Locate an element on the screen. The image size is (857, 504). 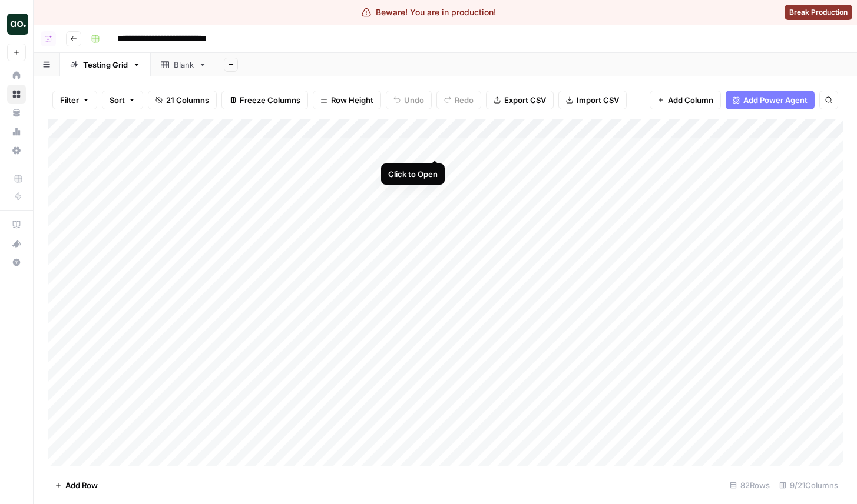
img: Justina testing Logo is located at coordinates (17, 24).